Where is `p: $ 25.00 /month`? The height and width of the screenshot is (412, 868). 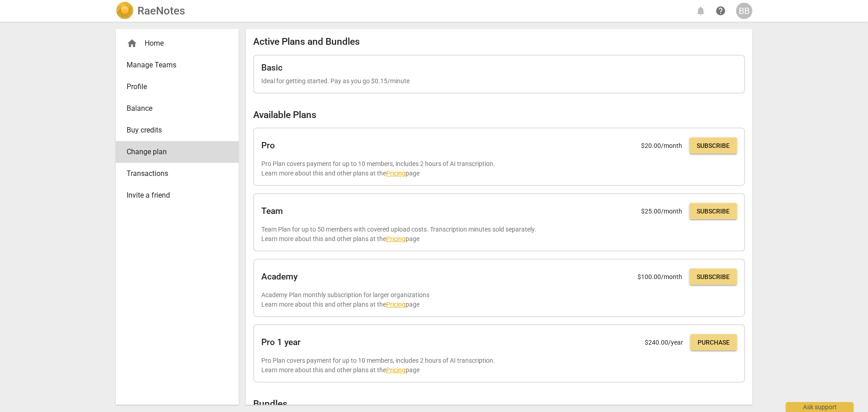
p: $ 25.00 /month is located at coordinates (662, 211).